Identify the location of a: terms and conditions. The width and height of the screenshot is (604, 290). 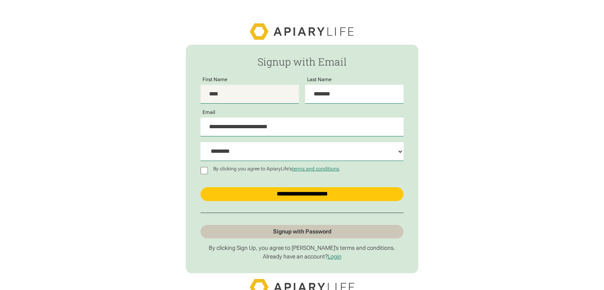
(315, 169).